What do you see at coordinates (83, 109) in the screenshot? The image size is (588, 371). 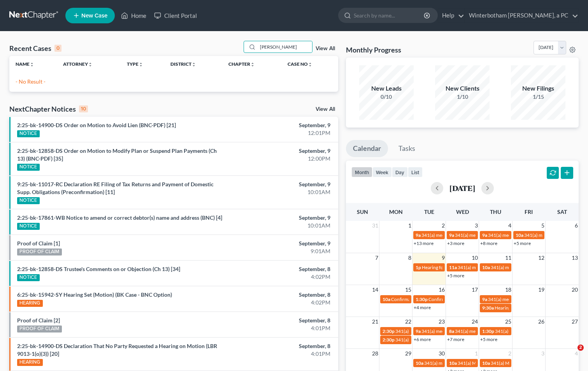 I see `div: 10` at bounding box center [83, 109].